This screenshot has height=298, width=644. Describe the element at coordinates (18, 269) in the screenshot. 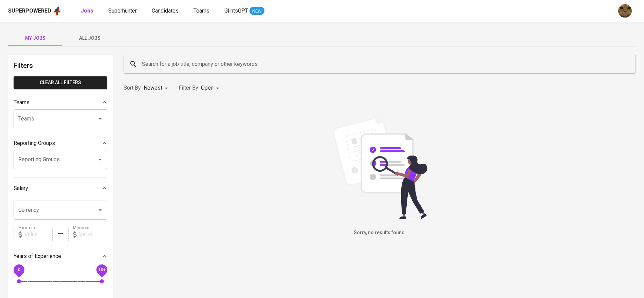

I see `span: 0` at that location.